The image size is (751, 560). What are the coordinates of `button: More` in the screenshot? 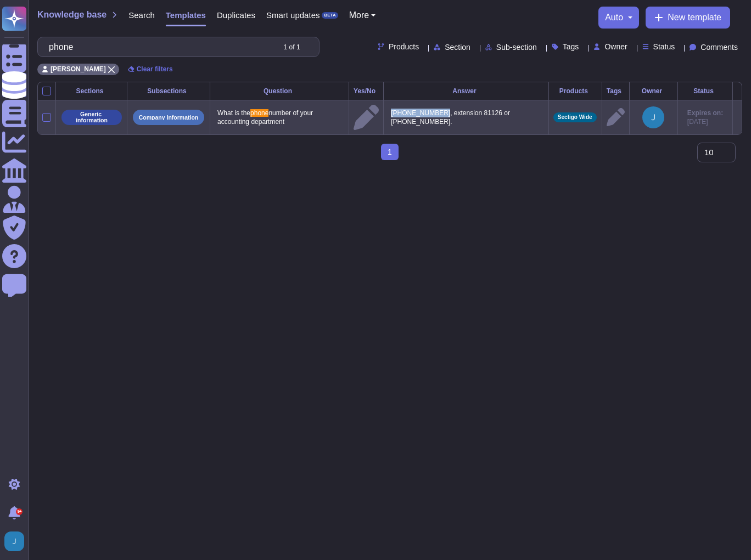 It's located at (363, 15).